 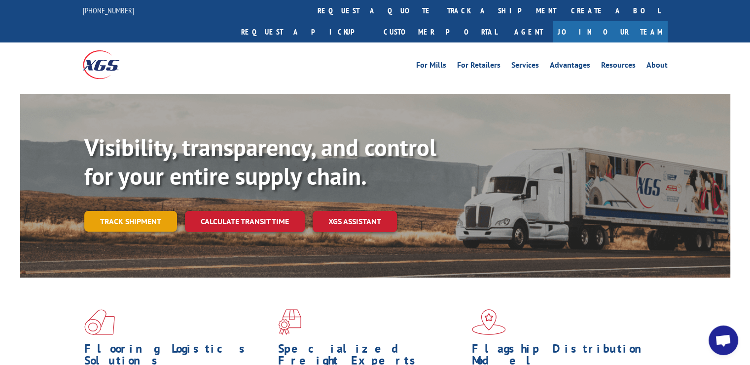 What do you see at coordinates (290, 322) in the screenshot?
I see `img: xgs-icon-focused-on-flooring-red` at bounding box center [290, 322].